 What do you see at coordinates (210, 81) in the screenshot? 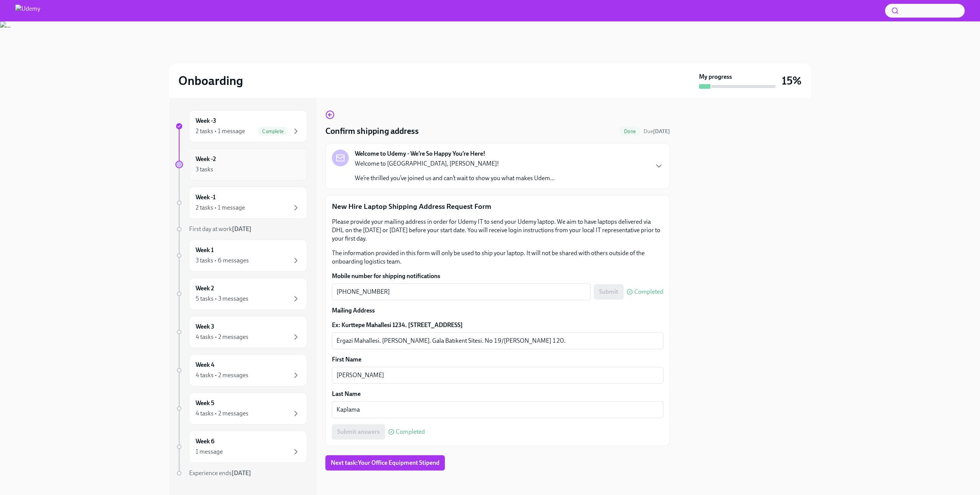
I see `h2: Onboarding` at bounding box center [210, 81].